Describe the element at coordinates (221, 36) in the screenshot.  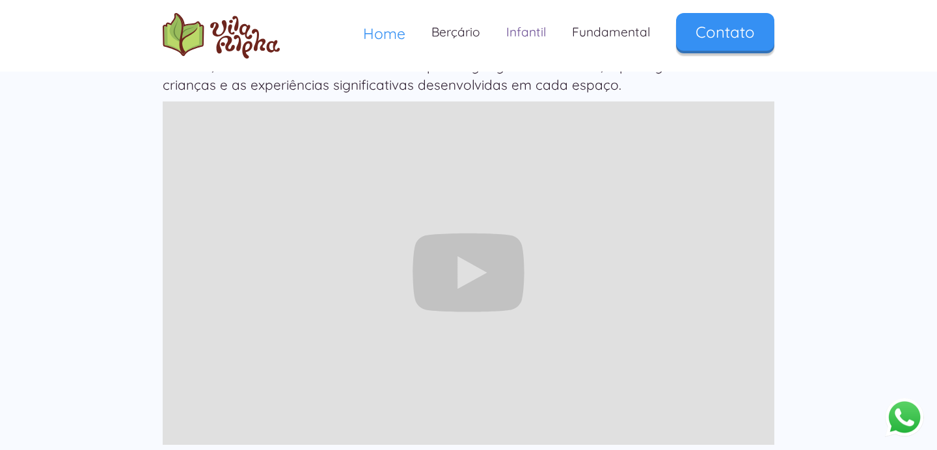
I see `a: home` at that location.